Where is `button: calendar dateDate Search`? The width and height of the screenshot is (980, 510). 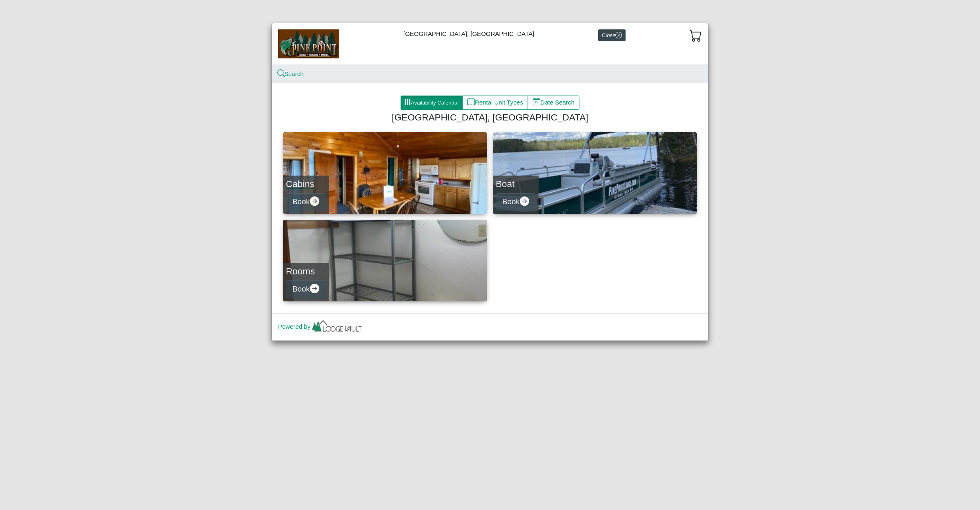 button: calendar dateDate Search is located at coordinates (554, 103).